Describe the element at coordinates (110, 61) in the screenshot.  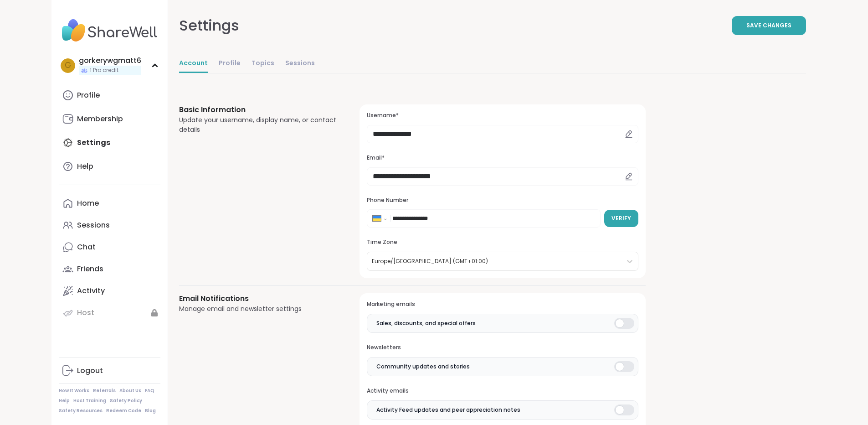
I see `div: gorkerywgmatt6` at that location.